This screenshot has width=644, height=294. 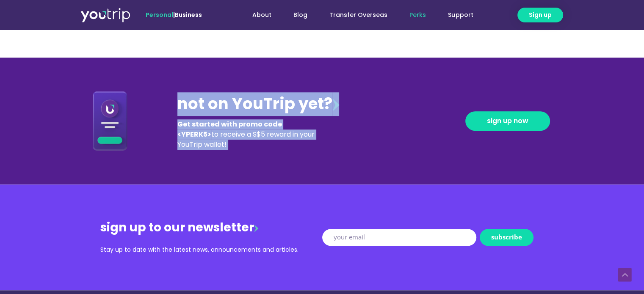 I want to click on button: subscribe, so click(x=507, y=237).